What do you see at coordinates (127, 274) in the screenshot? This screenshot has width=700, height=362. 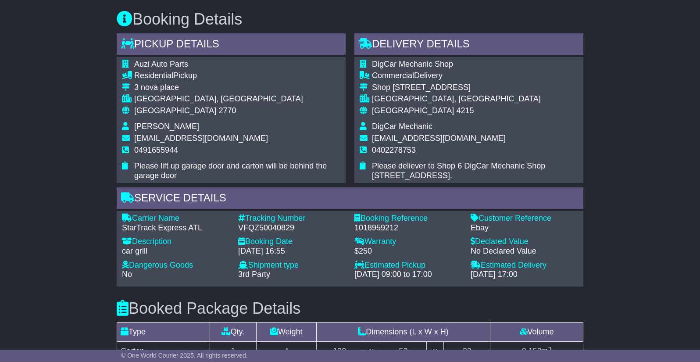 I see `span: No` at bounding box center [127, 274].